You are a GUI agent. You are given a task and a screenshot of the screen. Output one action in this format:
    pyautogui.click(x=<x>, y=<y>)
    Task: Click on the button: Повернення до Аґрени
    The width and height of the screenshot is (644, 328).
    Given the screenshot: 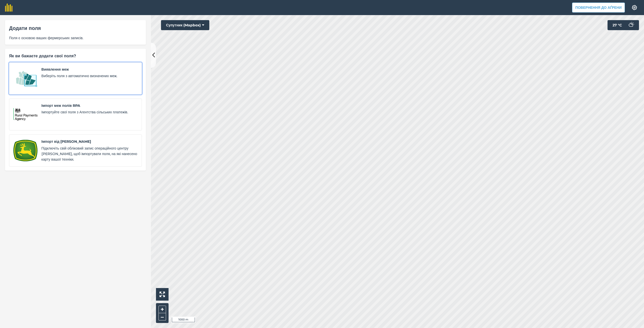 What is the action you would take?
    pyautogui.click(x=598, y=8)
    